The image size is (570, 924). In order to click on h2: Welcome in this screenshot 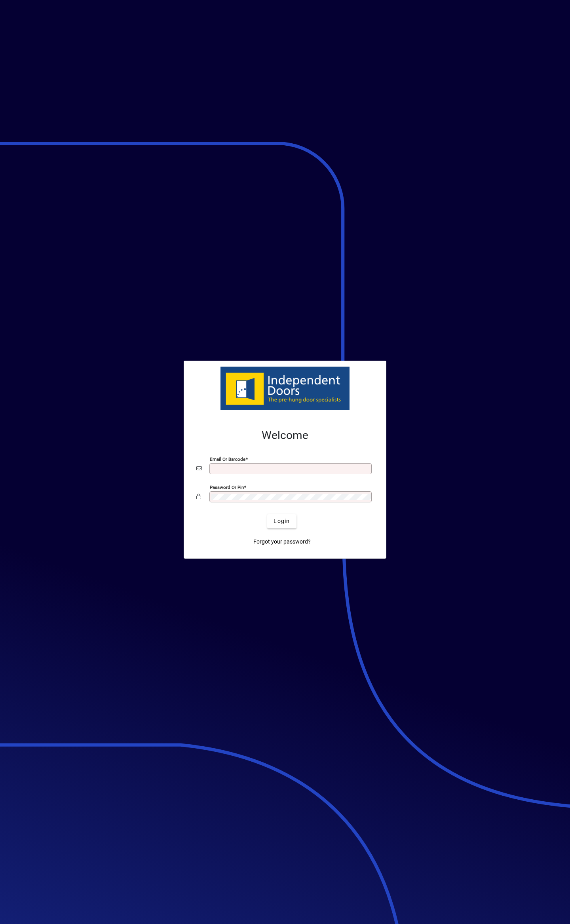, I will do `click(285, 435)`.